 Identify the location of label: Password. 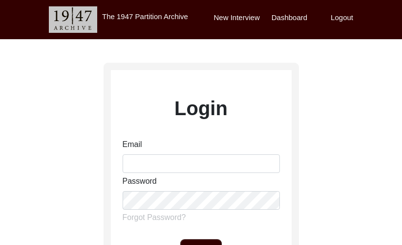
(140, 181).